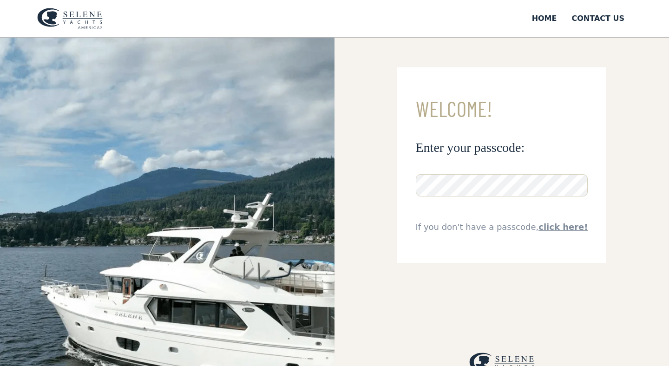 The width and height of the screenshot is (669, 366). Describe the element at coordinates (544, 19) in the screenshot. I see `div: Home` at that location.